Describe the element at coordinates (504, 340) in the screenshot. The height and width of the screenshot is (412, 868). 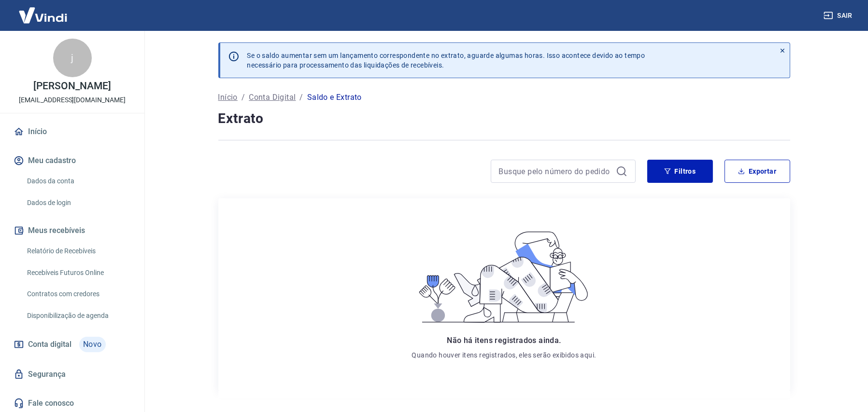
I see `span: Não há itens registrados ainda.` at that location.